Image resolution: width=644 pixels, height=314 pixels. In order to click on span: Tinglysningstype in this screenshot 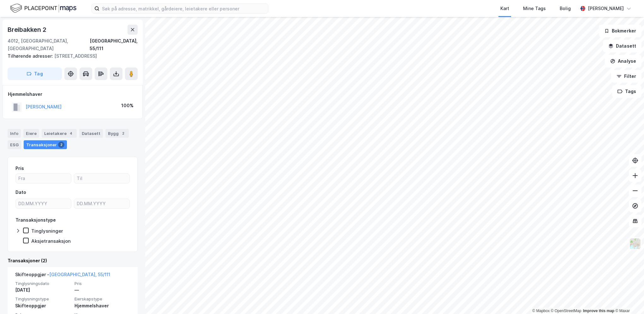, I will do `click(43, 299)`.